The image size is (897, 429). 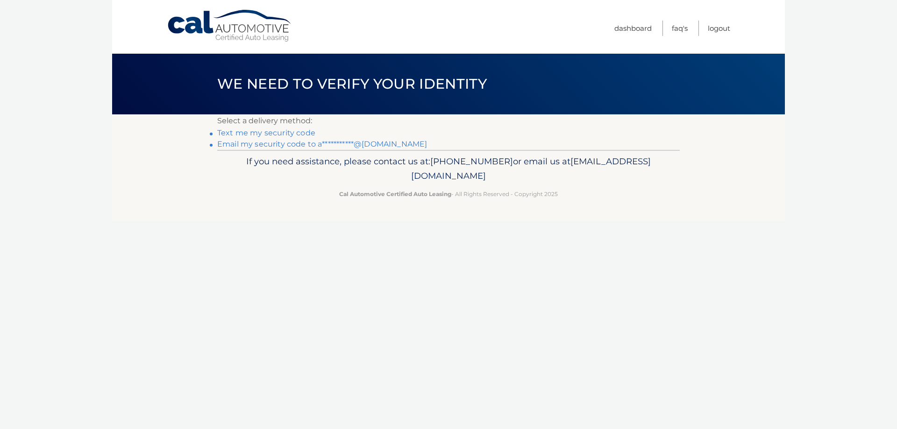 I want to click on a: Dashboard, so click(x=633, y=28).